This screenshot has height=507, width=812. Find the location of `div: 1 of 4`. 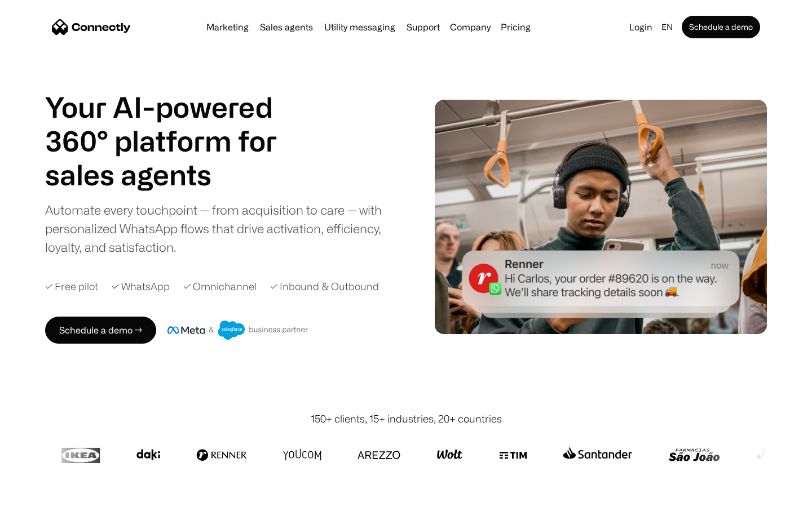

div: 1 of 4 is located at coordinates (175, 175).